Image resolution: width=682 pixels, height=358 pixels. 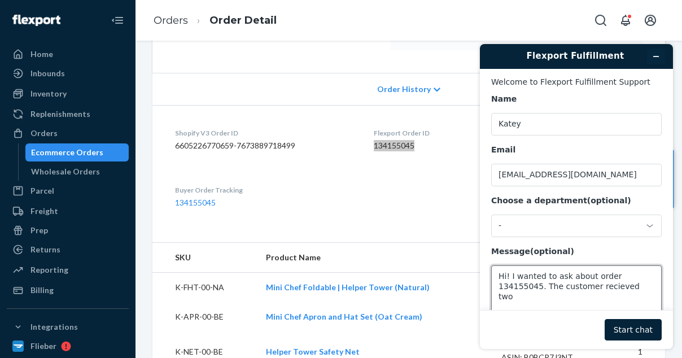 I want to click on span: Order History, so click(x=404, y=89).